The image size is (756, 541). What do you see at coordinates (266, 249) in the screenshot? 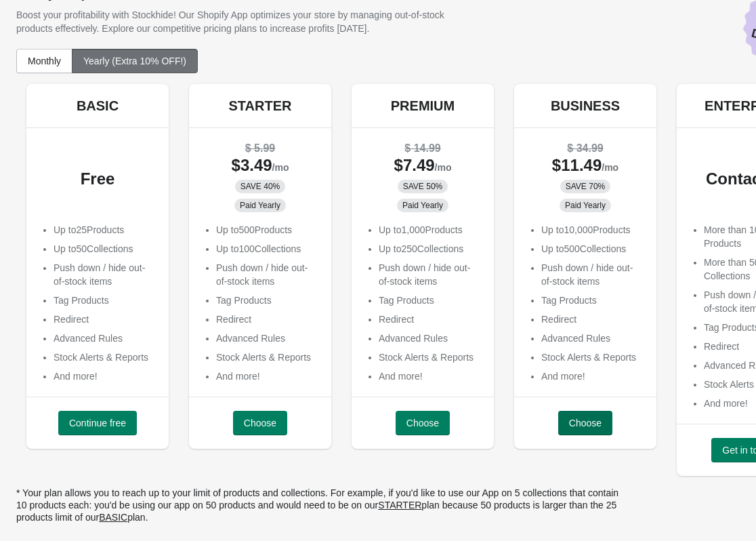
I see `p: Up to 100 Collections` at bounding box center [266, 249].